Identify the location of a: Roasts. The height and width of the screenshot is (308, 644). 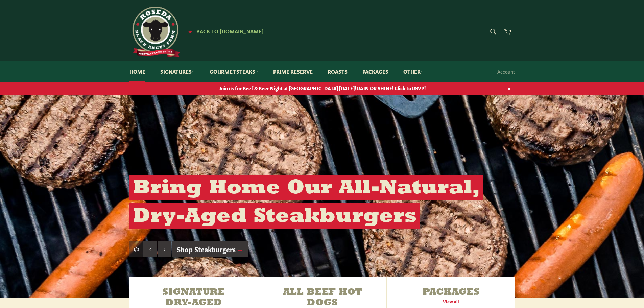
(338, 72).